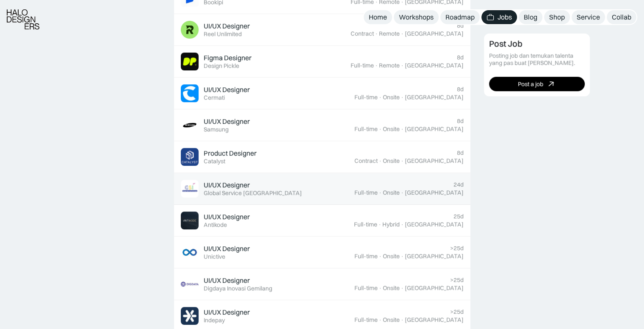 Image resolution: width=644 pixels, height=329 pixels. I want to click on div: Antikode, so click(215, 225).